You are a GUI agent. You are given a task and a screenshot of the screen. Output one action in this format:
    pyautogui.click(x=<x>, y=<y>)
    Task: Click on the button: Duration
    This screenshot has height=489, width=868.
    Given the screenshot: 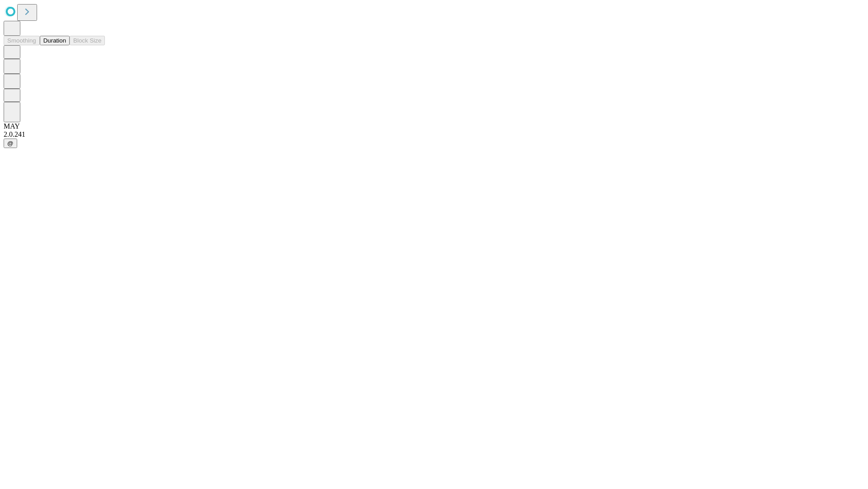 What is the action you would take?
    pyautogui.click(x=55, y=41)
    